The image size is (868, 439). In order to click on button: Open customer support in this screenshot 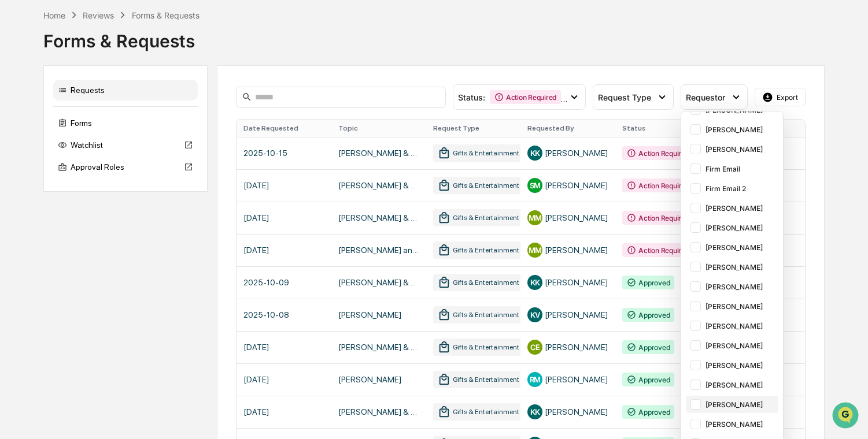, I will do `click(14, 14)`.